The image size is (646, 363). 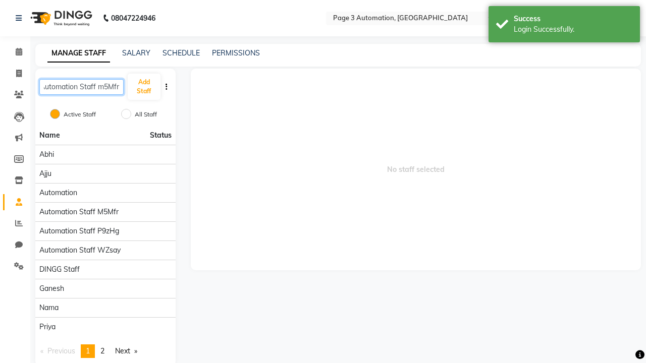 What do you see at coordinates (573, 19) in the screenshot?
I see `div: Success` at bounding box center [573, 19].